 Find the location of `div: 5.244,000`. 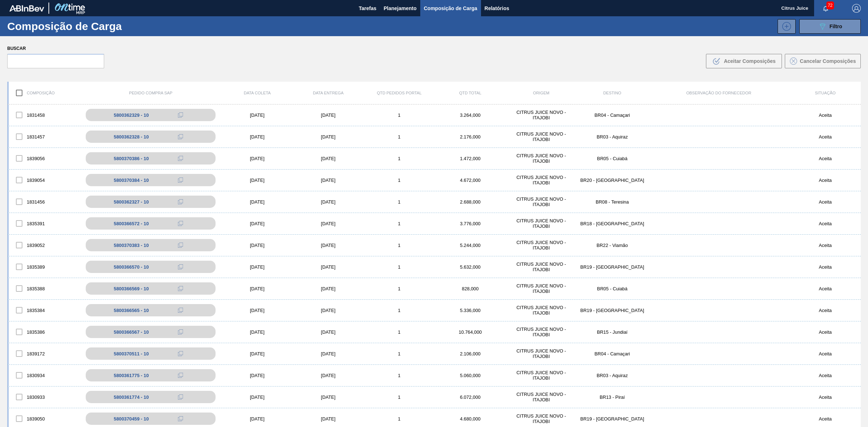

div: 5.244,000 is located at coordinates (470, 246).